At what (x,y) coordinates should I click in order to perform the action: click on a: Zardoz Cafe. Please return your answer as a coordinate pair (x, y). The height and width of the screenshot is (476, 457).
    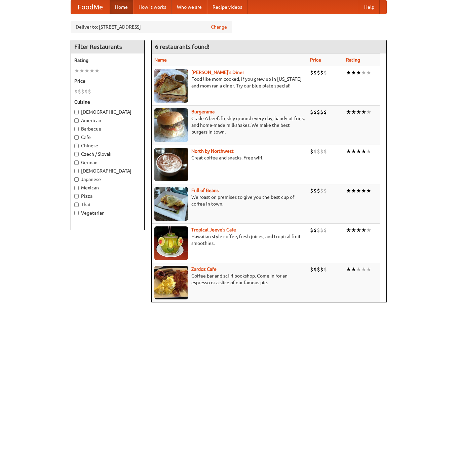
    Looking at the image, I should click on (204, 269).